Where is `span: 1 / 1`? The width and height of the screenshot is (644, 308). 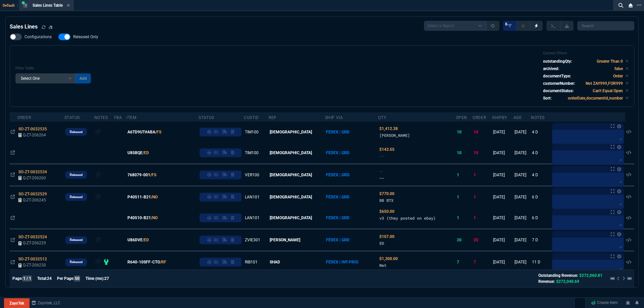 span: 1 / 1 is located at coordinates (27, 279).